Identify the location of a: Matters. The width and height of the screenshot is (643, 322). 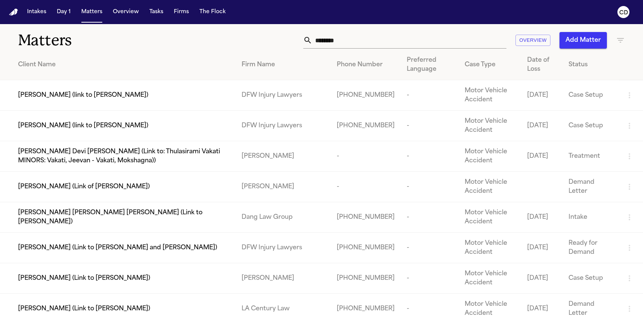
(92, 12).